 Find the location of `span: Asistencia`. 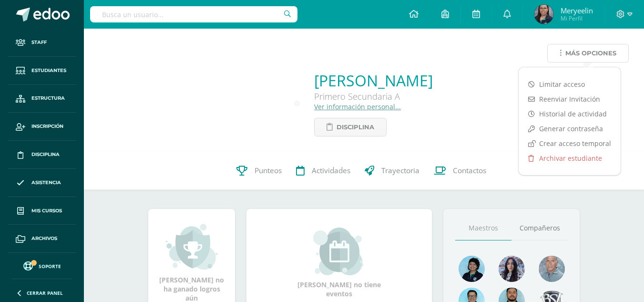

span: Asistencia is located at coordinates (47, 183).